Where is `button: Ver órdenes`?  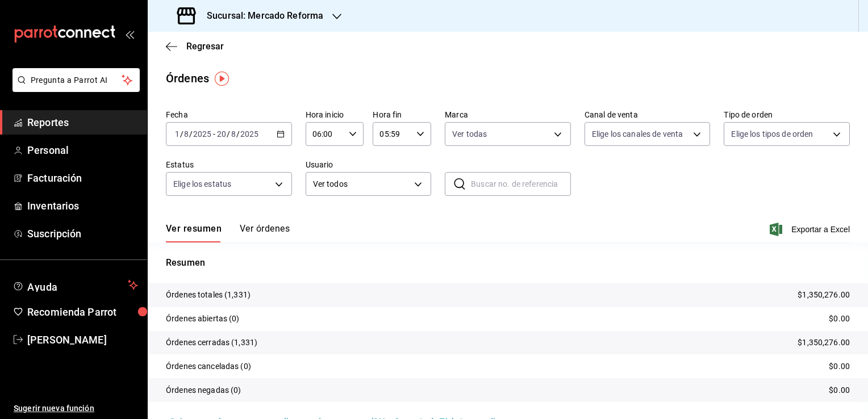 button: Ver órdenes is located at coordinates (264, 233).